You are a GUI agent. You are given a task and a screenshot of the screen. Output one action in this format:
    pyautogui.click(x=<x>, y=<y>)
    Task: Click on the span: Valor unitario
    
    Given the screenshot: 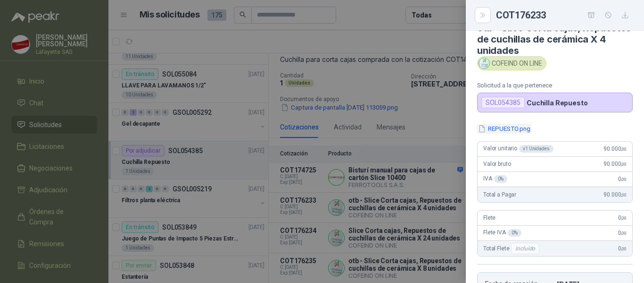 What is the action you would take?
    pyautogui.click(x=518, y=148)
    